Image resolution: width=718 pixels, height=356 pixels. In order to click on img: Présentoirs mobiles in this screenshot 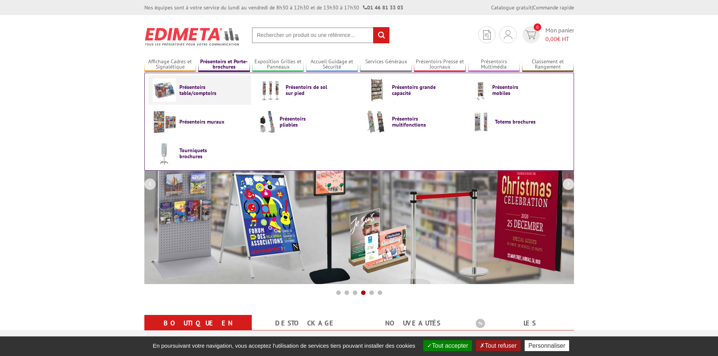, I will do `click(480, 90)`.